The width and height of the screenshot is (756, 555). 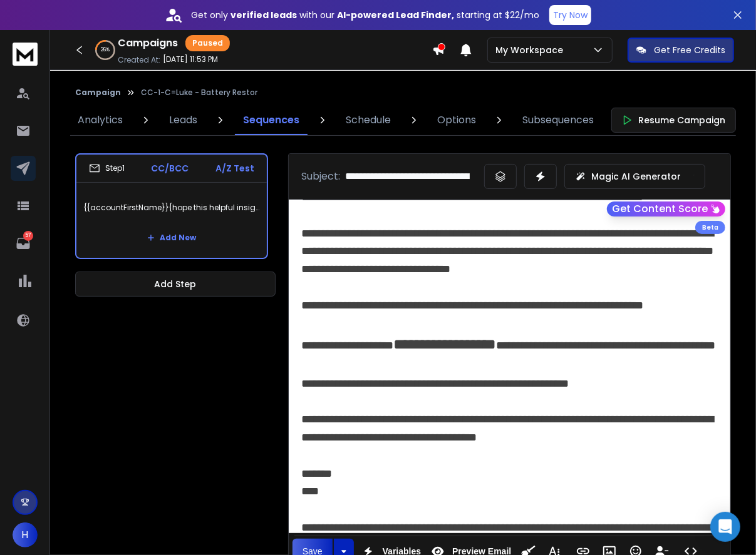 What do you see at coordinates (234, 168) in the screenshot?
I see `p: A/Z Test` at bounding box center [234, 168].